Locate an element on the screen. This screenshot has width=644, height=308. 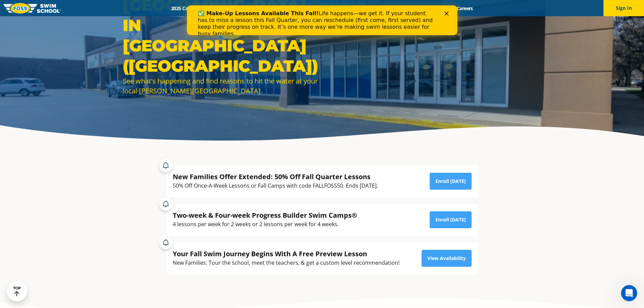
a: Blog is located at coordinates (440, 8).